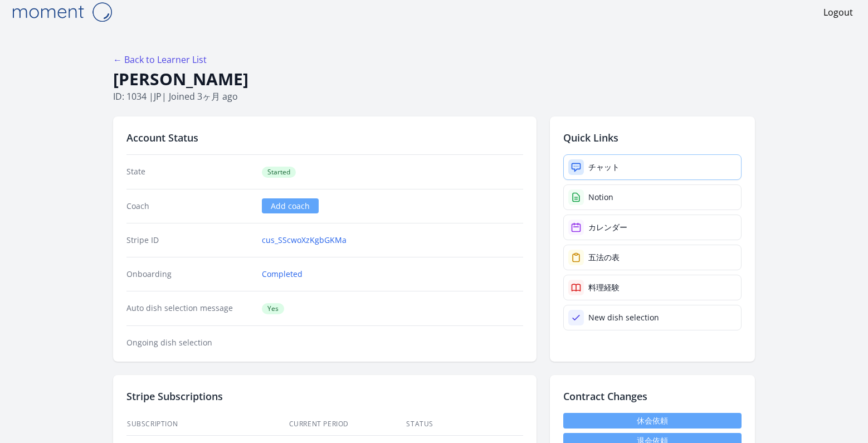 The image size is (868, 443). Describe the element at coordinates (838, 12) in the screenshot. I see `a: Logout` at that location.